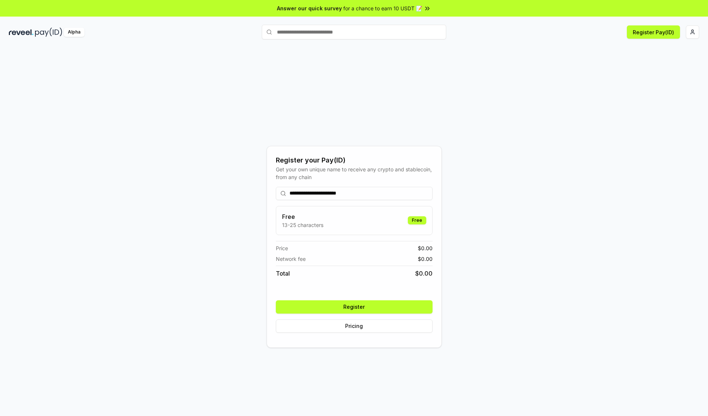  Describe the element at coordinates (303, 217) in the screenshot. I see `h3: Free` at that location.